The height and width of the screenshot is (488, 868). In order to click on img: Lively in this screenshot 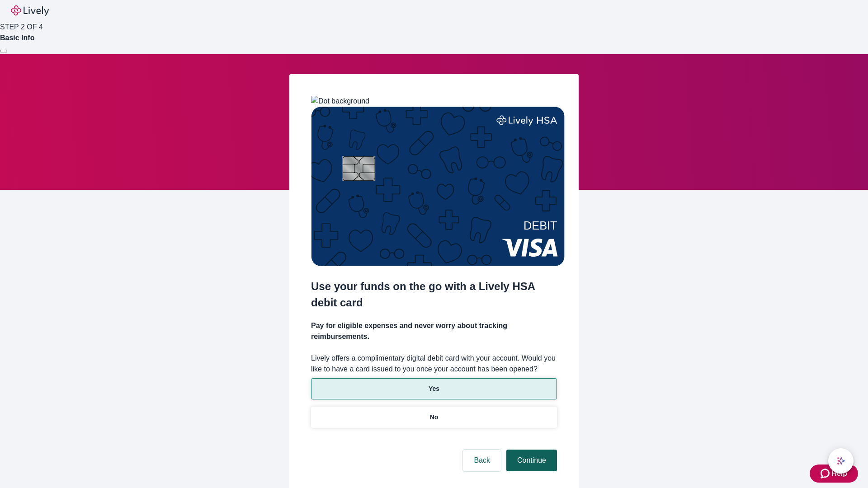, I will do `click(30, 11)`.